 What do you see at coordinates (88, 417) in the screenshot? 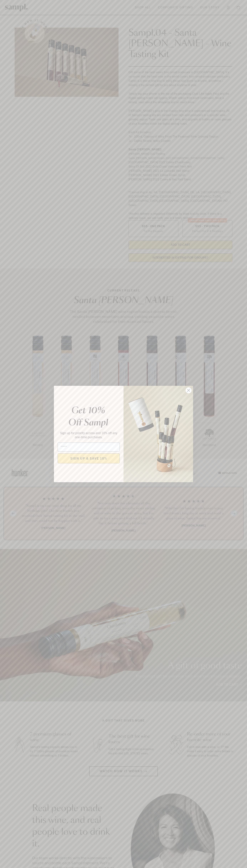
I see `em: Get 10% Off Sampl` at bounding box center [88, 417].